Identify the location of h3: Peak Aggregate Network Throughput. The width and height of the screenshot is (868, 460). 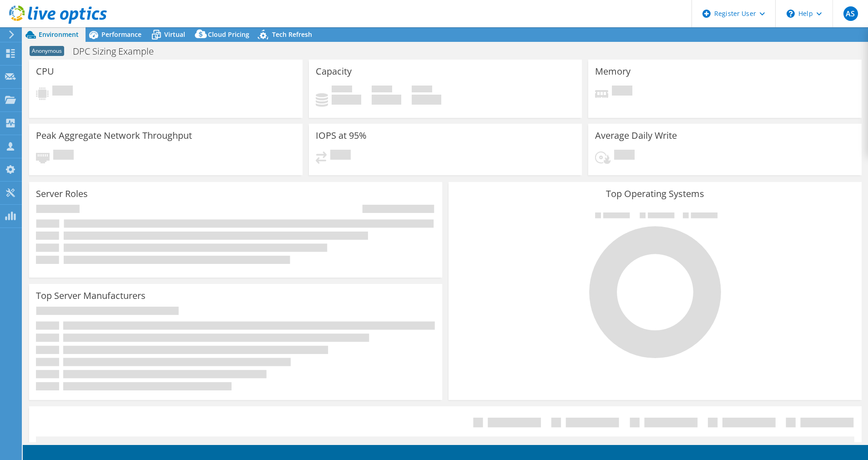
(114, 136).